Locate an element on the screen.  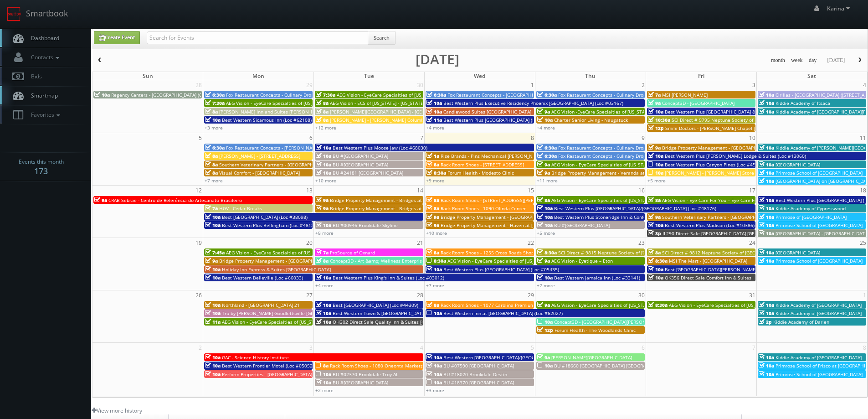
span: Kiddie Academy of Itsaca is located at coordinates (803, 103).